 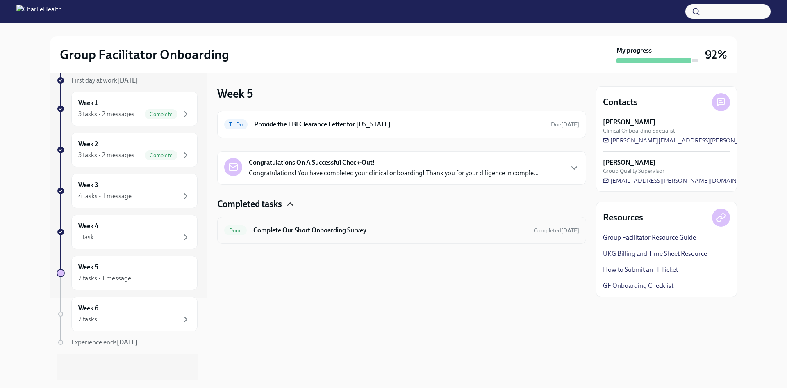 I want to click on h6: Complete Our Short Onboarding Survey, so click(x=390, y=230).